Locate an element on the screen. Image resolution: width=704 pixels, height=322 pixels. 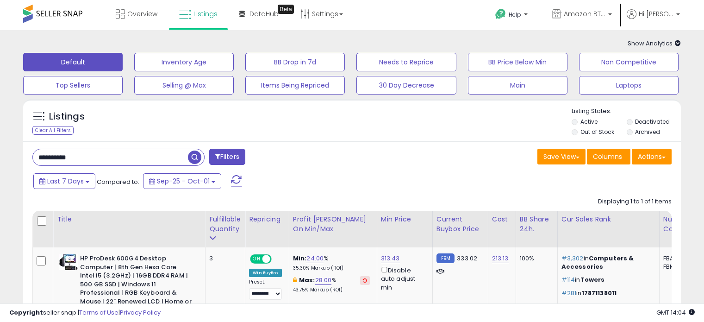
label: Out of Stock is located at coordinates (597, 131).